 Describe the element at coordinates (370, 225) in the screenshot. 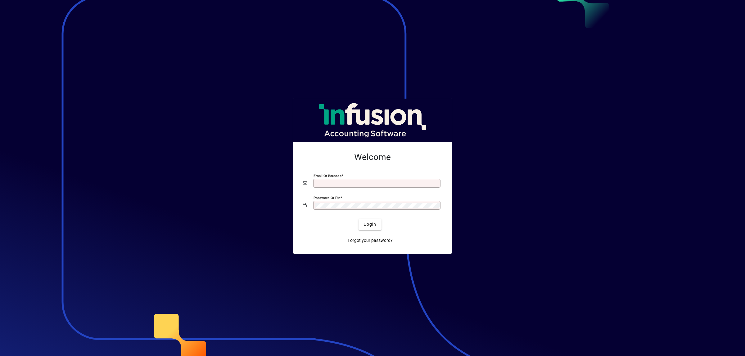

I see `button: Login` at that location.